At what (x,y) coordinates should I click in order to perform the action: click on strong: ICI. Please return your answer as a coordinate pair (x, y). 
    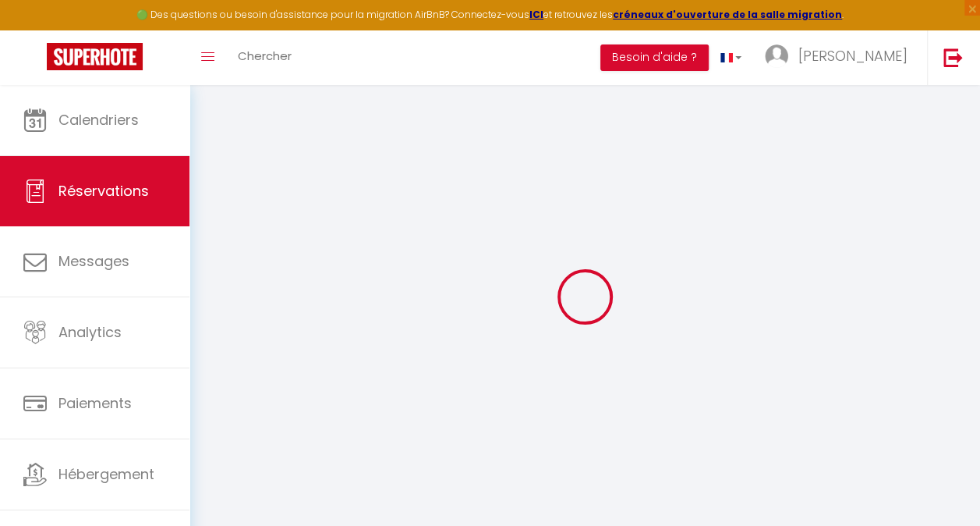
    Looking at the image, I should click on (537, 14).